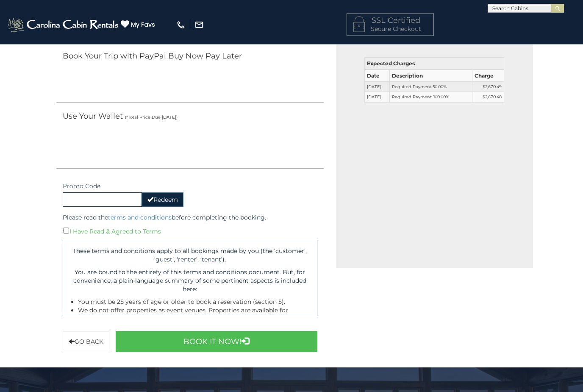  I want to click on img: mail-regular-white.png, so click(199, 25).